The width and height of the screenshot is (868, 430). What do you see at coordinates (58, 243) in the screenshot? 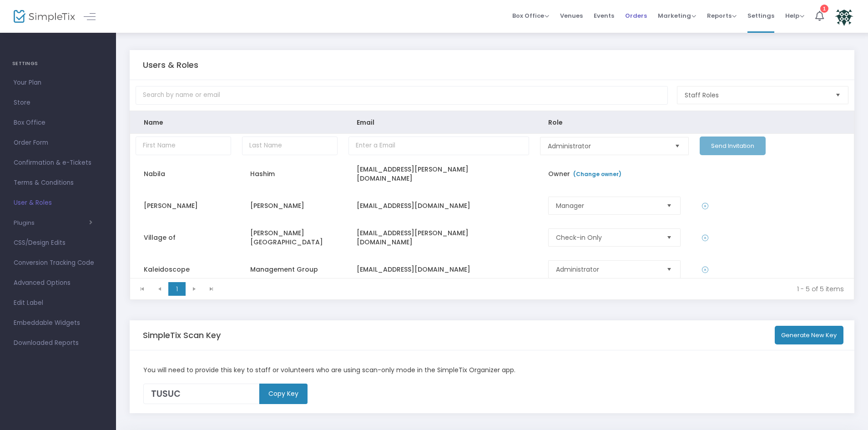
I see `span: CSS/Design Edits` at bounding box center [58, 243].